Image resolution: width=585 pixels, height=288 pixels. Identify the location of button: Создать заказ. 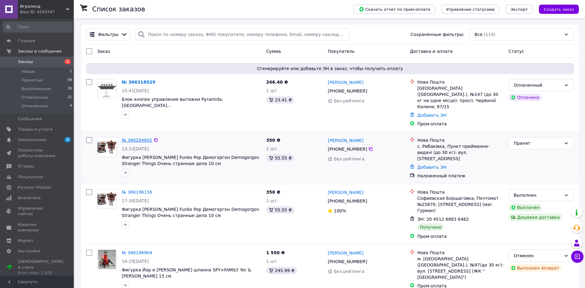
(559, 9).